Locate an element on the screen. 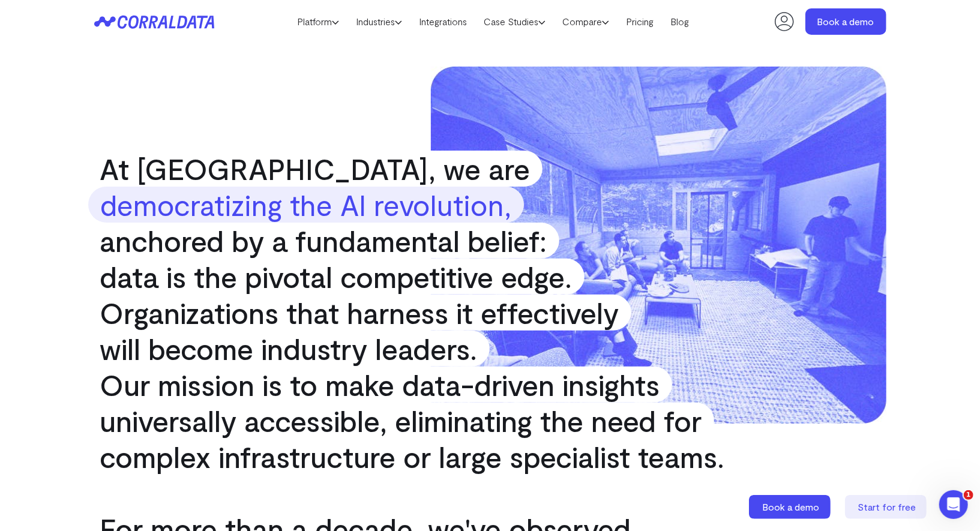 This screenshot has width=980, height=531. span: Our mission is to make data-driven insights is located at coordinates (380, 384).